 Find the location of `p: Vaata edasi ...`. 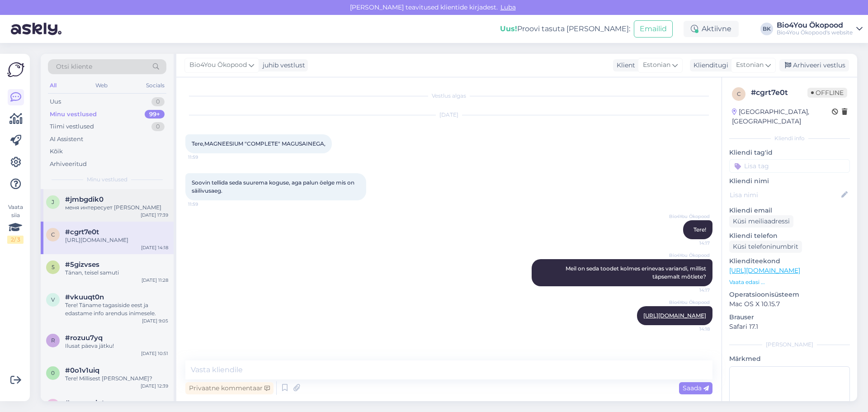

p: Vaata edasi ... is located at coordinates (789, 282).